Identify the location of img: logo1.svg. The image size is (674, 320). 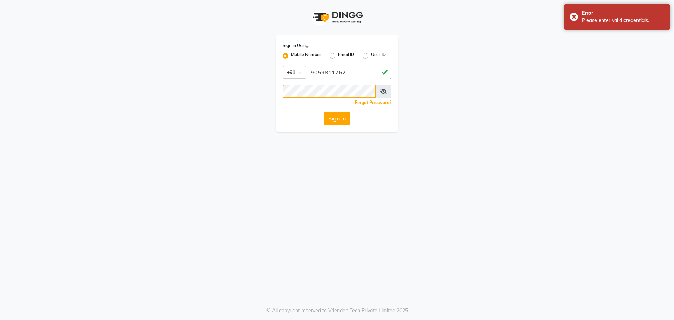
(337, 17).